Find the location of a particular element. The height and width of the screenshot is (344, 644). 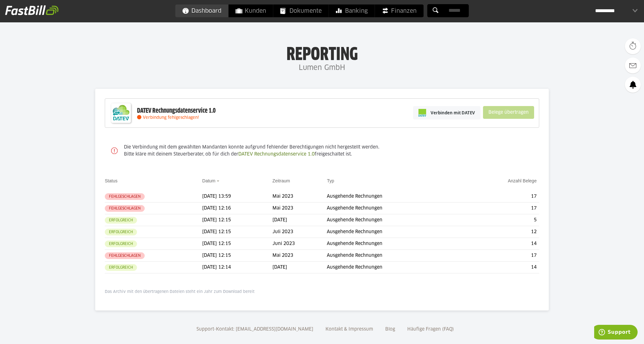

td: Juni 2023 is located at coordinates (300, 244).